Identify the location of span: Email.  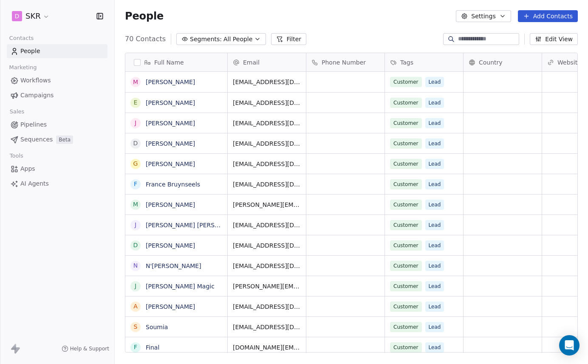
(251, 62).